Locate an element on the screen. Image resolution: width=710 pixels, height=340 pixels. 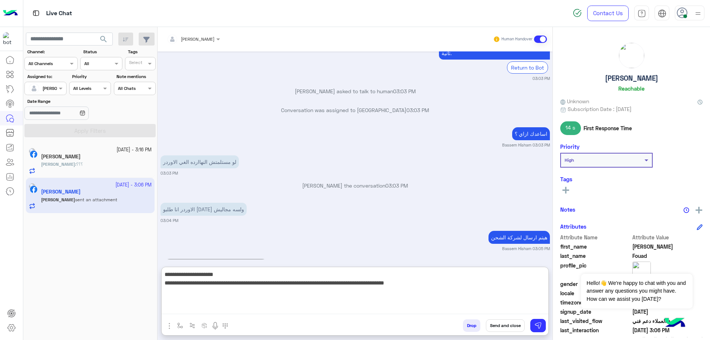
img: create order is located at coordinates (205, 326).